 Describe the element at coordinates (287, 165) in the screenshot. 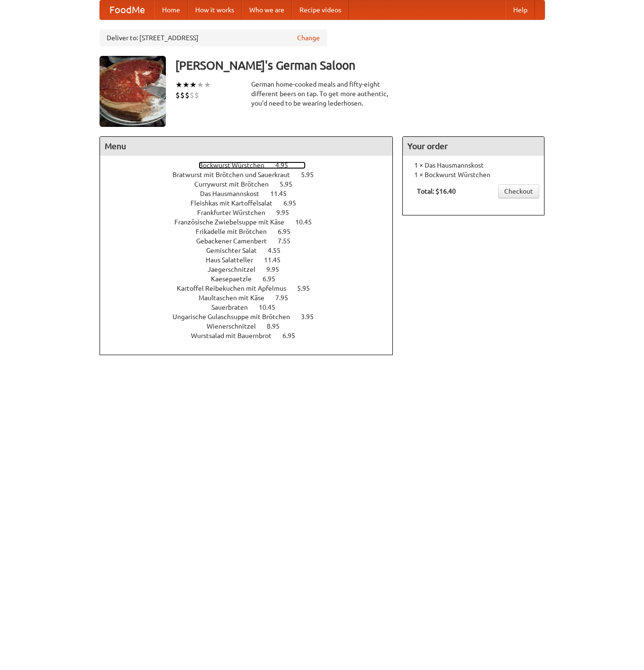

I see `span: 4.95` at that location.